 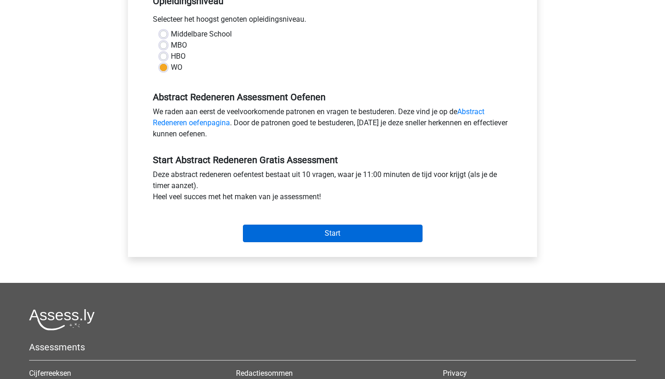 I want to click on label: HBO, so click(x=178, y=56).